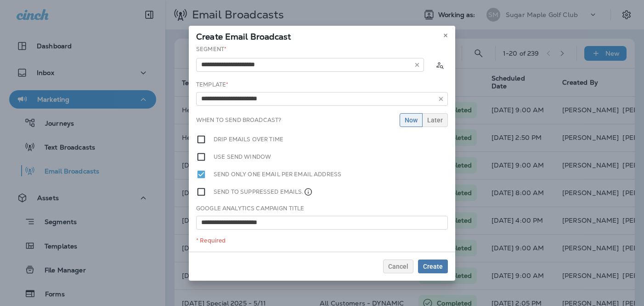  What do you see at coordinates (433, 267) in the screenshot?
I see `span: Create` at bounding box center [433, 267].